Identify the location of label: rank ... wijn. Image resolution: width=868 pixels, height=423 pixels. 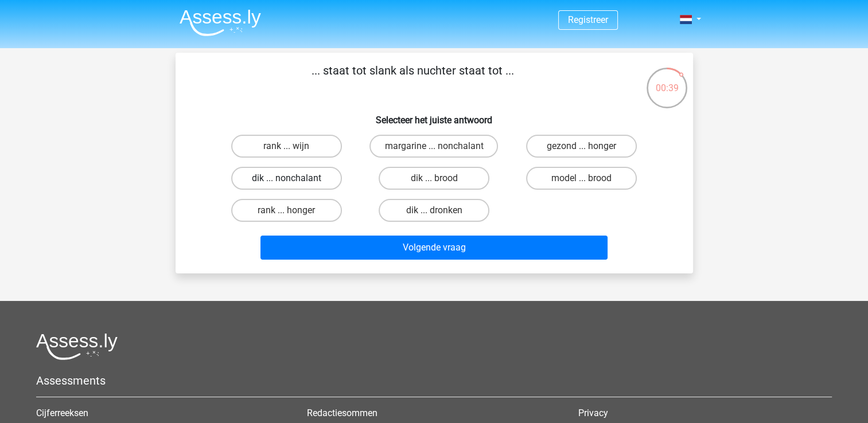
(286, 146).